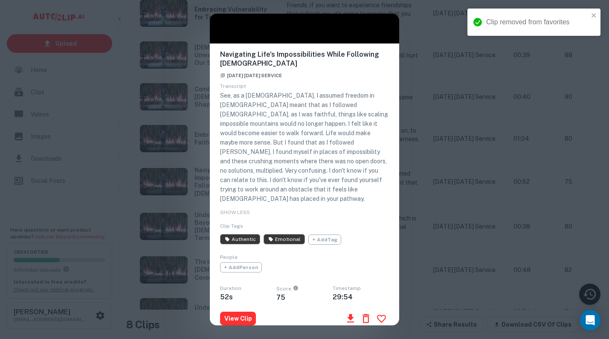 The height and width of the screenshot is (339, 609). Describe the element at coordinates (591, 320) in the screenshot. I see `div: Open Intercom Messenger` at that location.